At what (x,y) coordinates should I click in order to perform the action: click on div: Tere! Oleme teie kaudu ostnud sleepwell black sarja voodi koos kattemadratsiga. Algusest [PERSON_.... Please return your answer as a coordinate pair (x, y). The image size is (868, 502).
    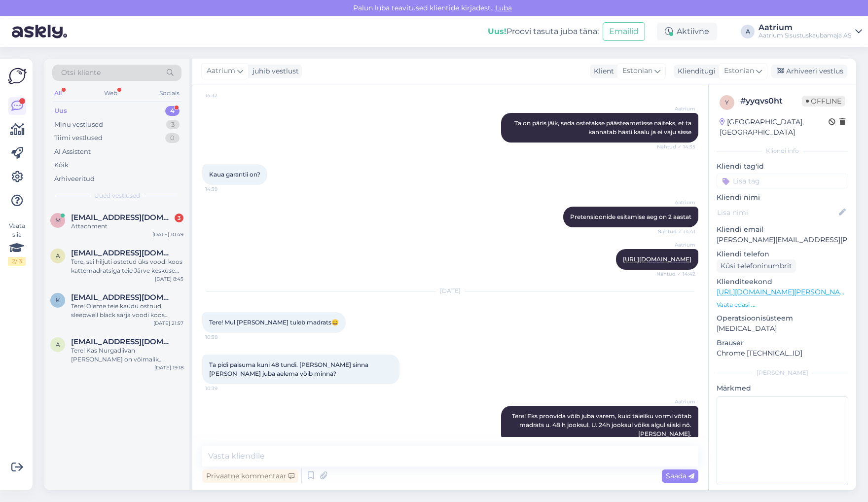
    Looking at the image, I should click on (127, 311).